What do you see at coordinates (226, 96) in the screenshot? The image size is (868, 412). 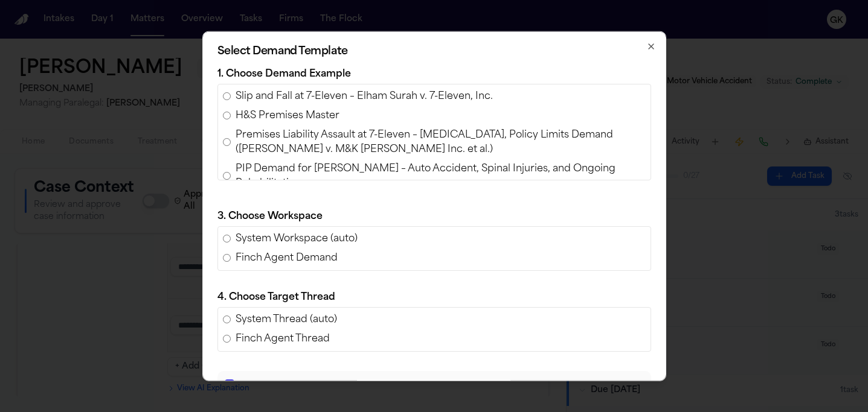 I see `input: Slip and Fall at 7-Eleven – Elham Surah v. 7-Eleven, Inc.` at bounding box center [226, 96].